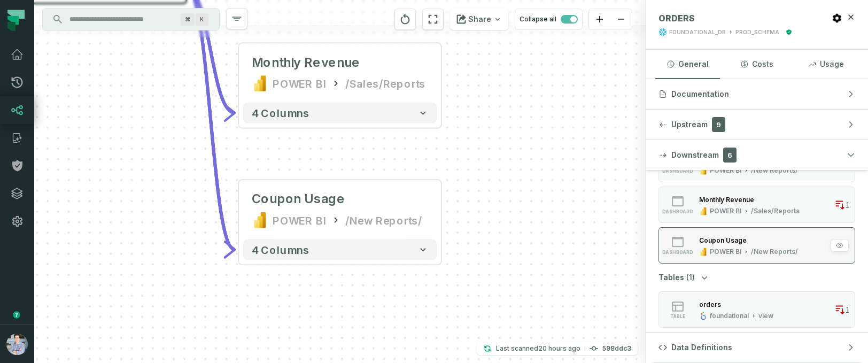 The height and width of the screenshot is (363, 868). Describe the element at coordinates (677, 316) in the screenshot. I see `span: table` at that location.